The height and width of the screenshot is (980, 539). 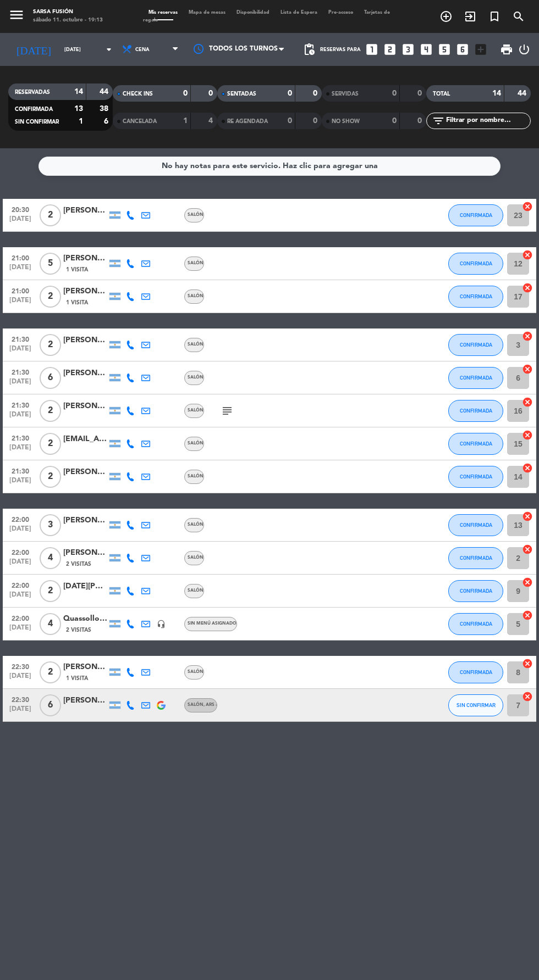 What do you see at coordinates (79, 630) in the screenshot?
I see `span: 2 Visitas` at bounding box center [79, 630].